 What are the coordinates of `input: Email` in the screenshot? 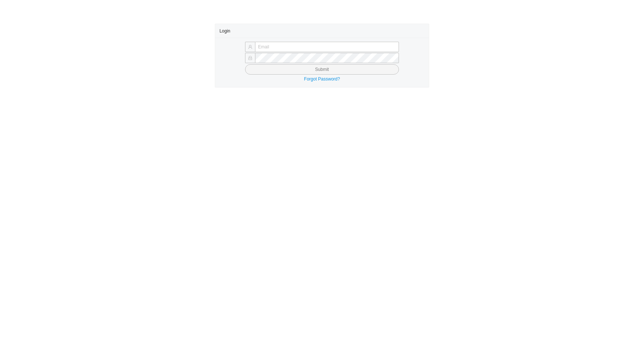 It's located at (327, 47).